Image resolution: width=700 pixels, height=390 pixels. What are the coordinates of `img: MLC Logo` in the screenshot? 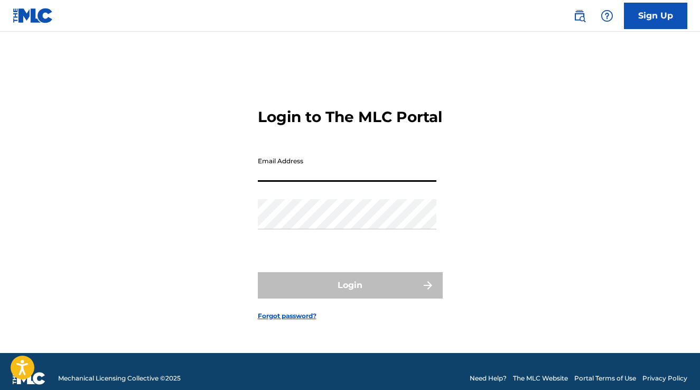 It's located at (33, 15).